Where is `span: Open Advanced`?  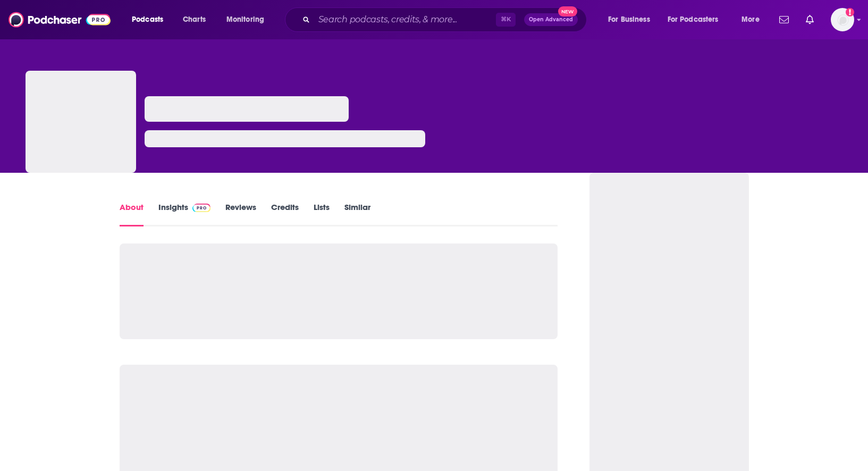
span: Open Advanced is located at coordinates (551, 20).